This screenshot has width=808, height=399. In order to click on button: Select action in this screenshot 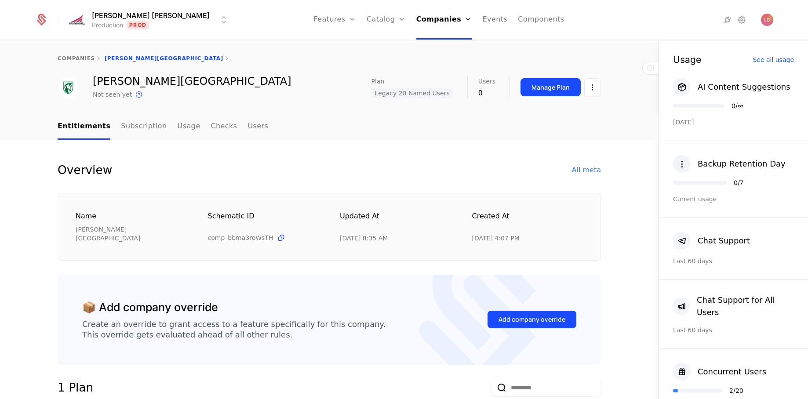, I will do `click(593, 87)`.